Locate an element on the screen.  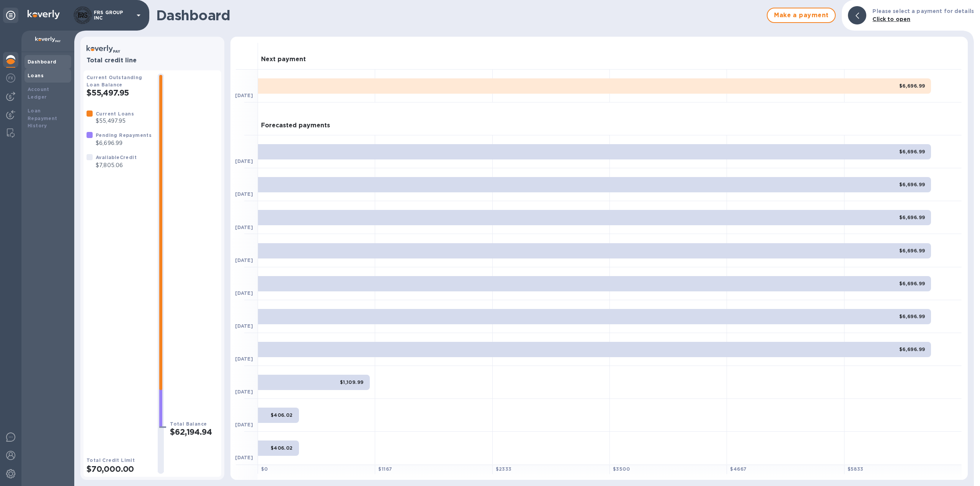
b: $ 5833 is located at coordinates (855, 469).